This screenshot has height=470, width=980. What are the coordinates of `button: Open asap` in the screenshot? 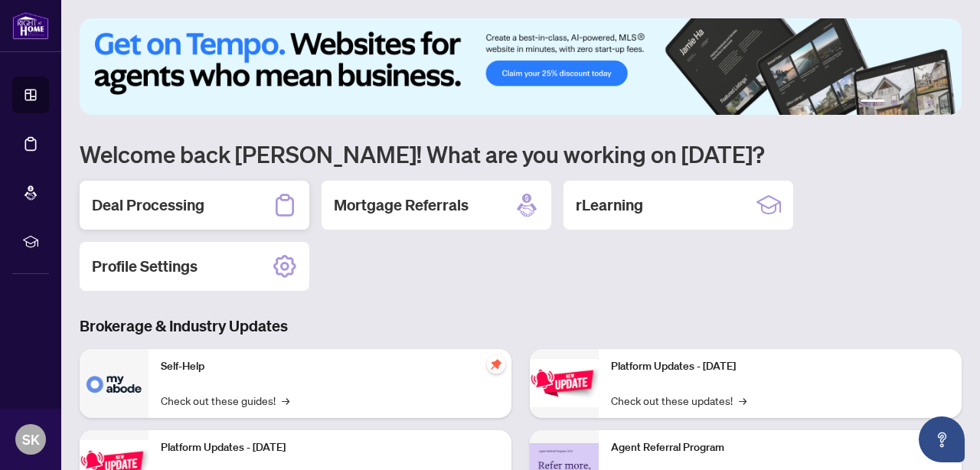 It's located at (941, 439).